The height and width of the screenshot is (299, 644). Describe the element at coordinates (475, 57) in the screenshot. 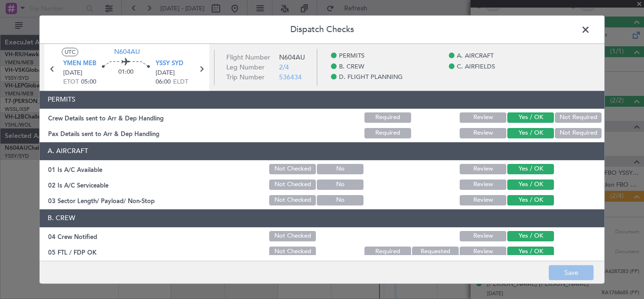

I see `span: A. AIRCRAFT` at that location.